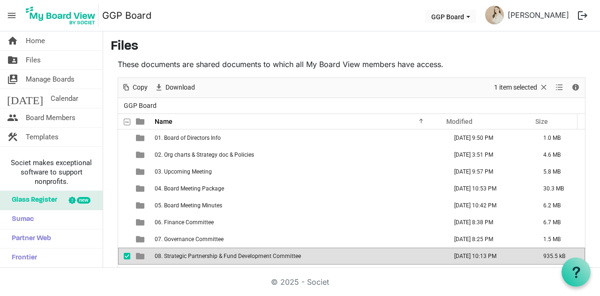  What do you see at coordinates (489, 172) in the screenshot?
I see `td: August 08, 2025 9:57 PM column header Modified` at bounding box center [489, 172].